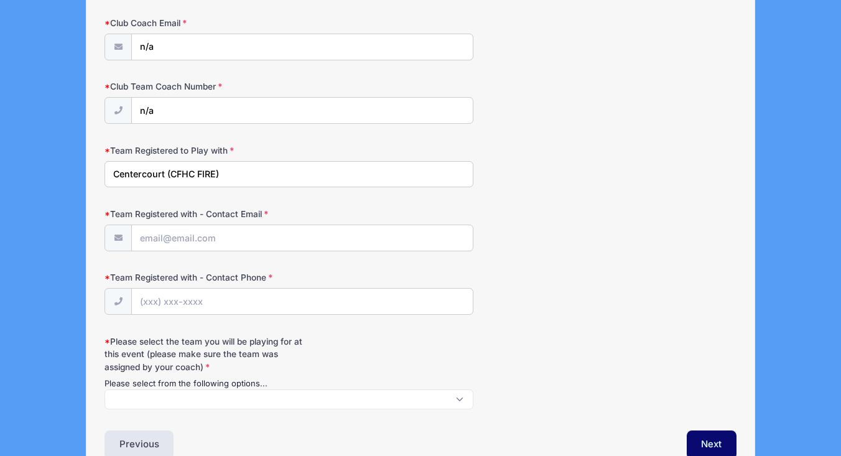  I want to click on label: Club Team Coach Number, so click(210, 86).